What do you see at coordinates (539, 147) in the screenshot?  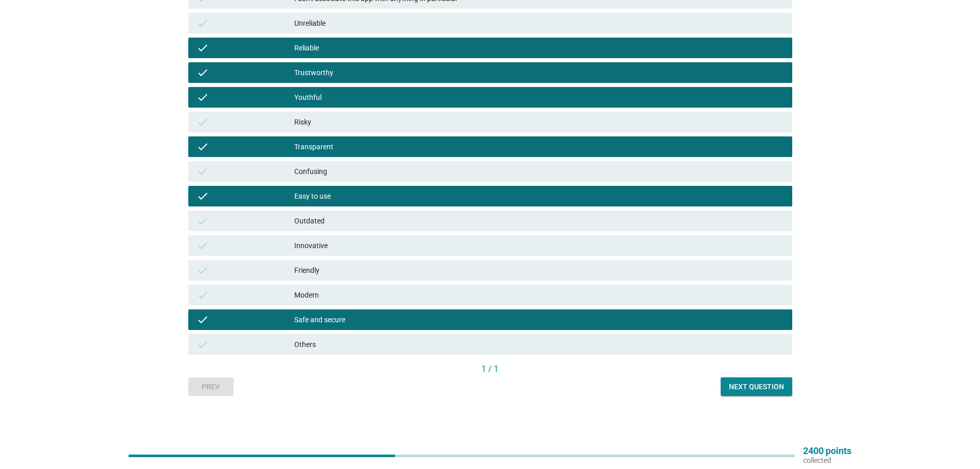 I see `div: Transparent` at bounding box center [539, 147].